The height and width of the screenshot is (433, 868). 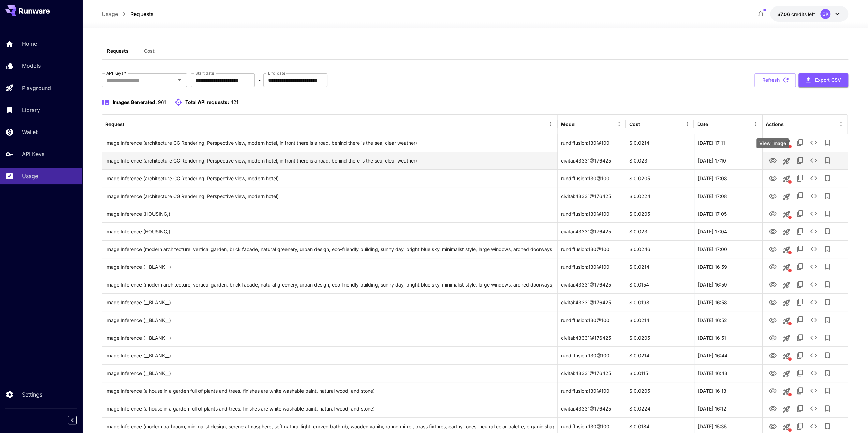 What do you see at coordinates (142, 14) in the screenshot?
I see `a: Requests` at bounding box center [142, 14].